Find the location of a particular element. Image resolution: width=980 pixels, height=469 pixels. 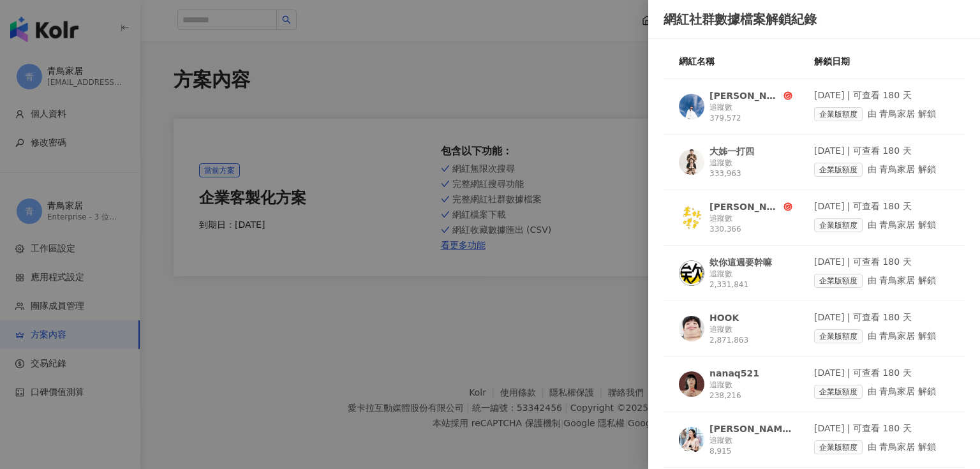

div: 網紅社群數據檔案解鎖紀錄 is located at coordinates (814, 19).